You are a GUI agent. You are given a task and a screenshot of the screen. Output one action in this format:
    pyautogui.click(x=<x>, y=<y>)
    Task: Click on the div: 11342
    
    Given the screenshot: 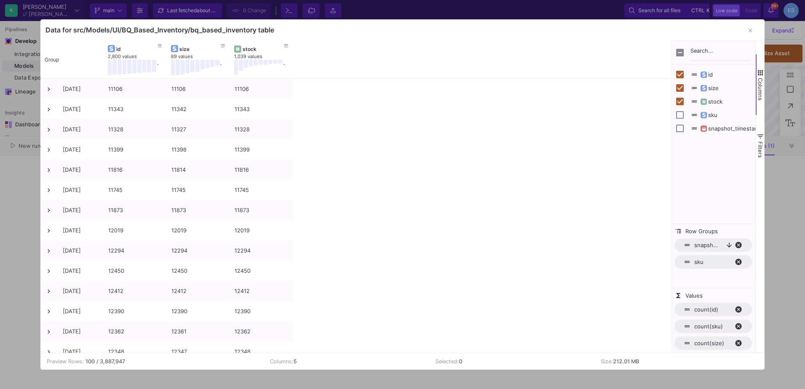 What is the action you would take?
    pyautogui.click(x=198, y=109)
    